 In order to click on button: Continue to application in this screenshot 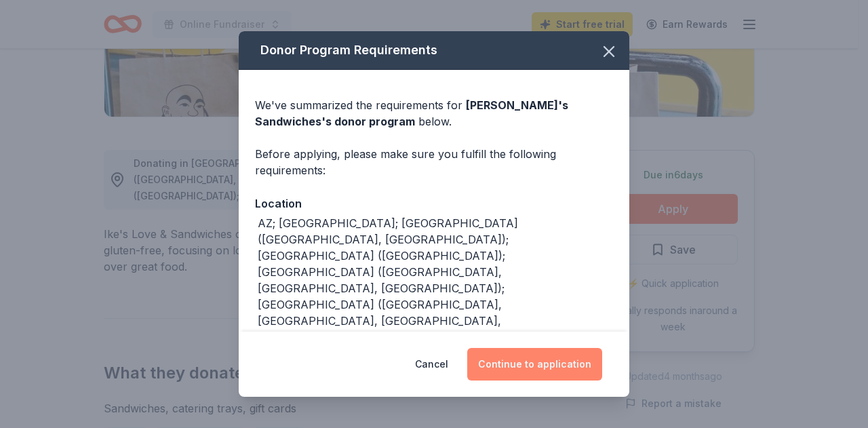, I will do `click(534, 364)`.